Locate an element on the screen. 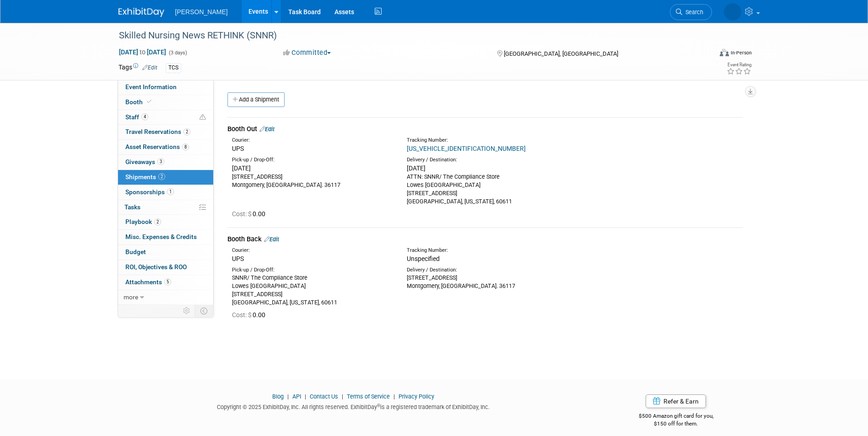 This screenshot has width=868, height=436. span: more is located at coordinates (131, 297).